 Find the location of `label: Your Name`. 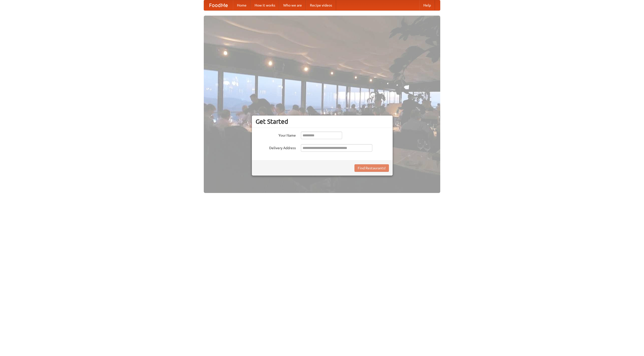

label: Your Name is located at coordinates (276, 135).